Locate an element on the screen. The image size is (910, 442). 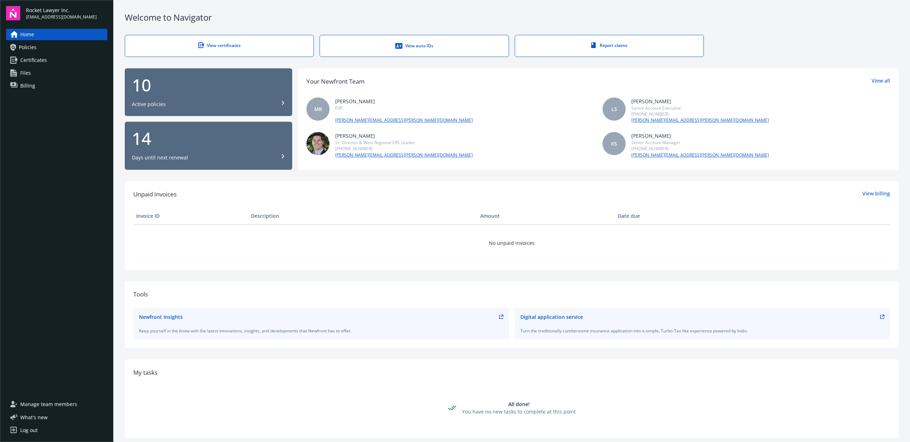
button: 14Days until next renewal is located at coordinates (208, 145).